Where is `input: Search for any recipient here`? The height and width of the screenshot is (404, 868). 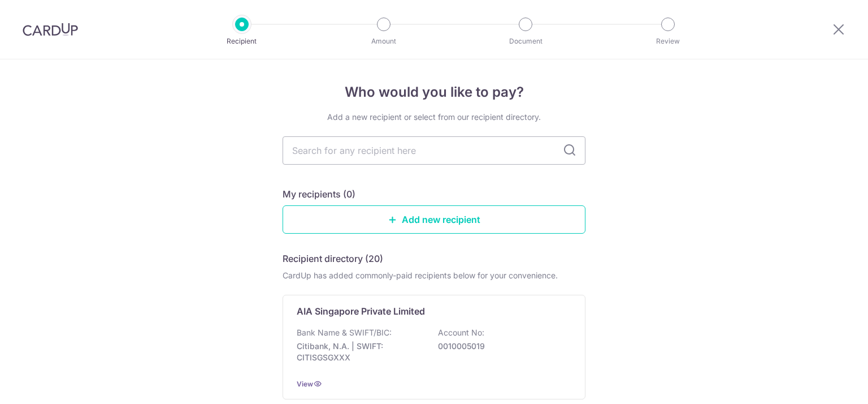 input: Search for any recipient here is located at coordinates (434, 151).